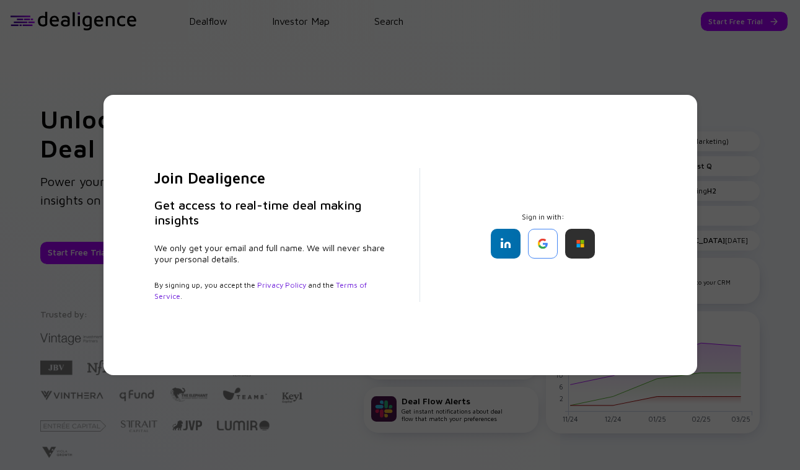  I want to click on div: Sign in with:, so click(543, 235).